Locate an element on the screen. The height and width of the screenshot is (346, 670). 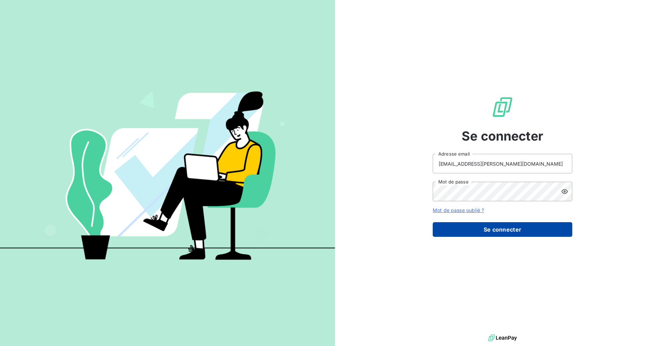
input: placeholder is located at coordinates (502, 164).